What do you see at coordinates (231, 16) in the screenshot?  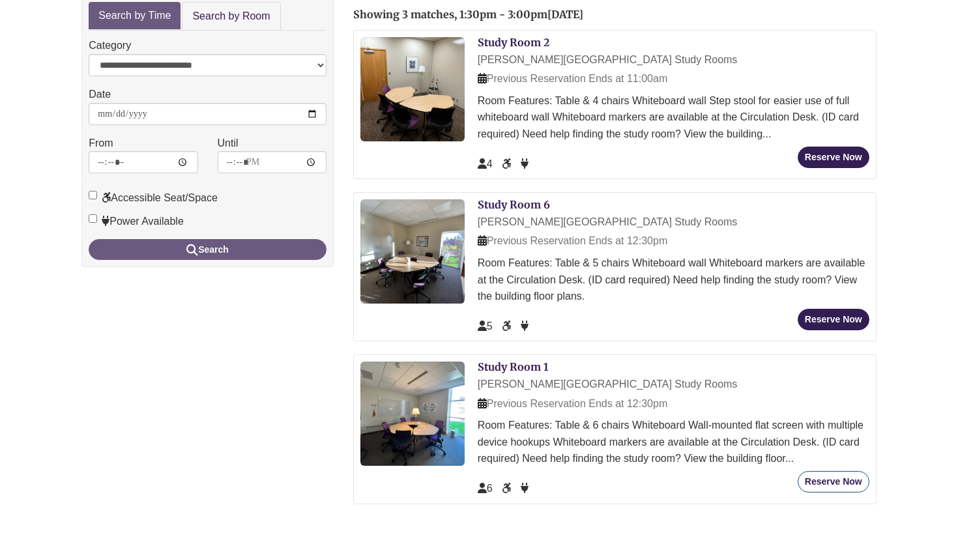 I see `a: Search by Room` at bounding box center [231, 16].